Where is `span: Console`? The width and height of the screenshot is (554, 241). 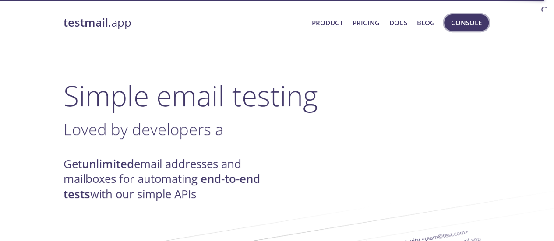 span: Console is located at coordinates (467, 23).